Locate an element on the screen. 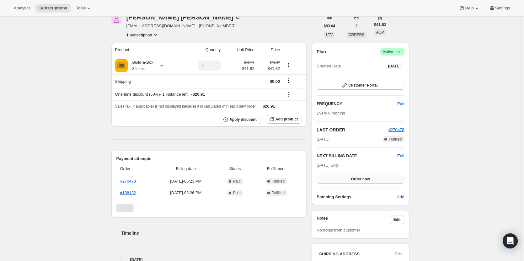  h2: LAST ORDER is located at coordinates (352, 130).